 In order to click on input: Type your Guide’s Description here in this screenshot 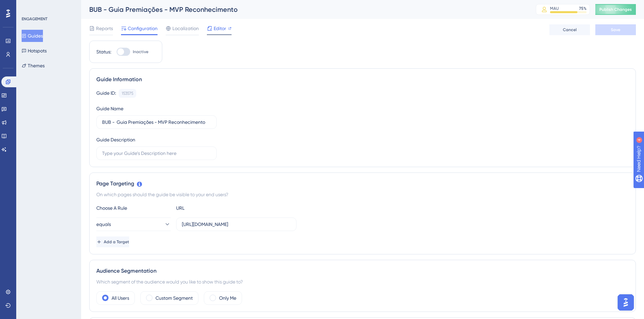, I will do `click(157, 153)`.